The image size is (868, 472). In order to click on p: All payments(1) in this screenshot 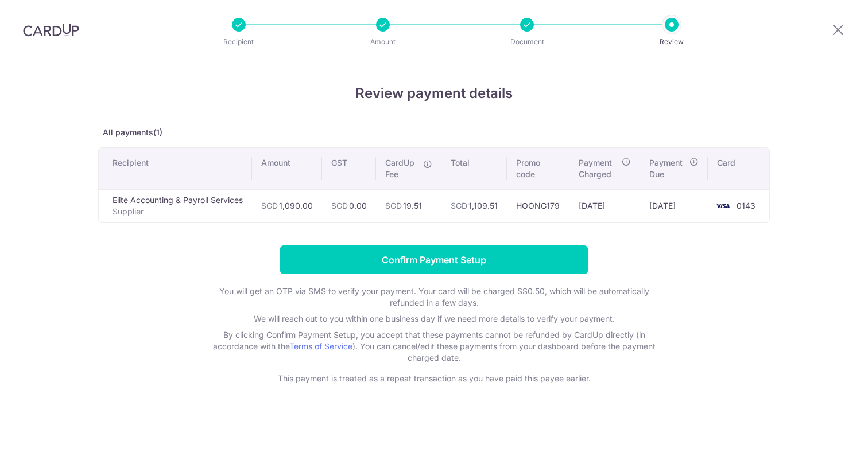, I will do `click(434, 133)`.